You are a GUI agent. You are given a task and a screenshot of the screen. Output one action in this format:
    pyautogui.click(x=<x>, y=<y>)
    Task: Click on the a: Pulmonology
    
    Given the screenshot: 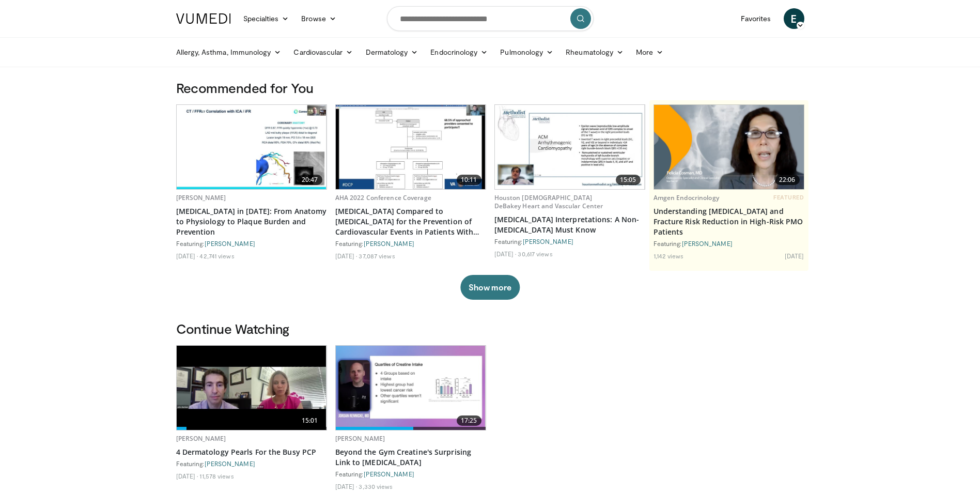 What is the action you would take?
    pyautogui.click(x=527, y=52)
    